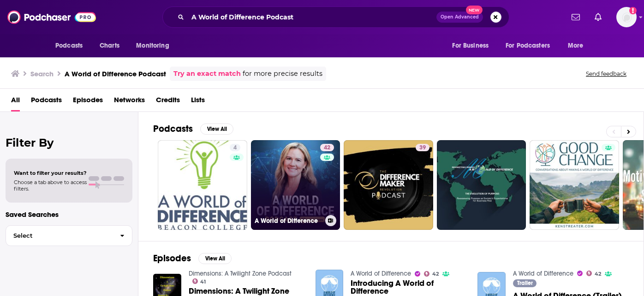 Image resolution: width=644 pixels, height=296 pixels. Describe the element at coordinates (408, 287) in the screenshot. I see `span: Introducing A World of Difference` at that location.